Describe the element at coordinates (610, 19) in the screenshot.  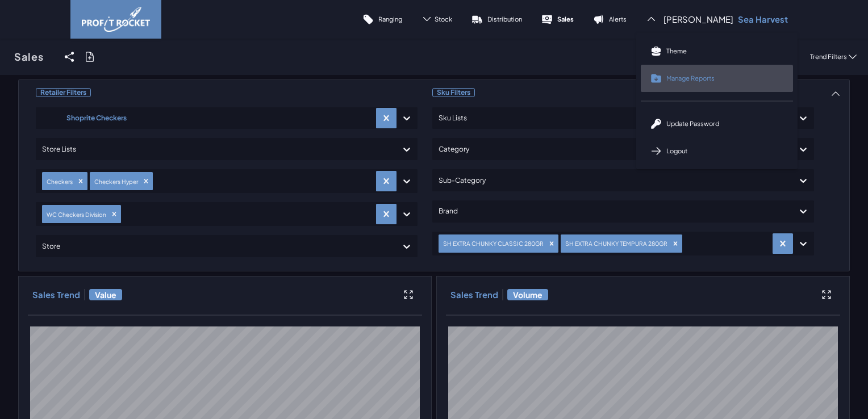
I see `a: Alerts` at that location.